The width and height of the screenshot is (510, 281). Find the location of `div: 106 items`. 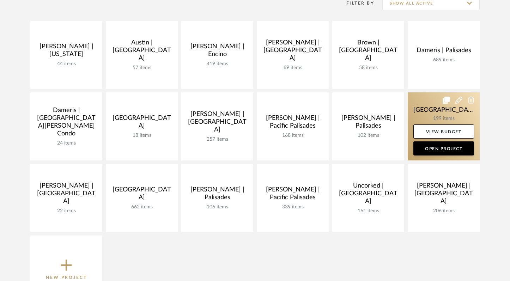

div: 106 items is located at coordinates (217, 207).